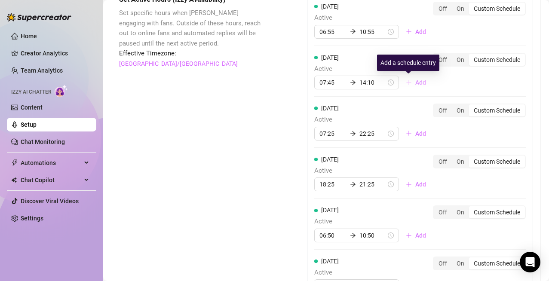  Describe the element at coordinates (28, 125) in the screenshot. I see `a: Setup` at that location.